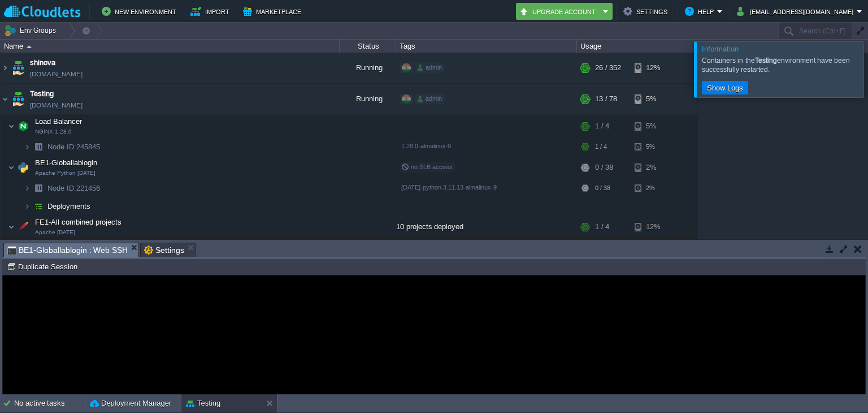 The width and height of the screenshot is (868, 413). Describe the element at coordinates (49, 403) in the screenshot. I see `div: No active tasks` at that location.